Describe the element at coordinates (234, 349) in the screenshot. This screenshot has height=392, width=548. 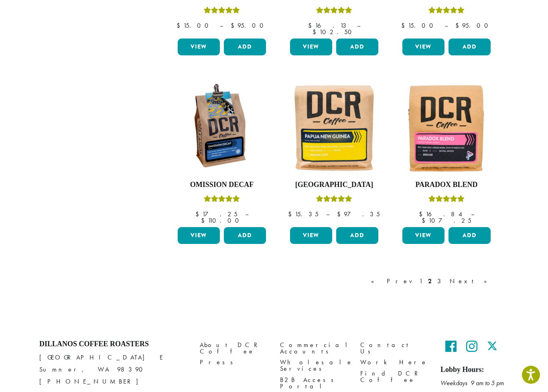
I see `a: About DCR Coffee` at that location.